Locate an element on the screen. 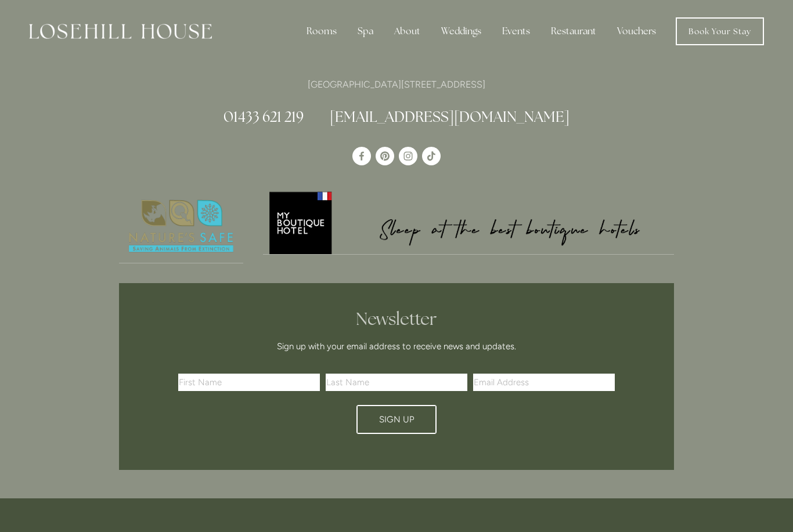 The width and height of the screenshot is (793, 532). div: About is located at coordinates (407, 31).